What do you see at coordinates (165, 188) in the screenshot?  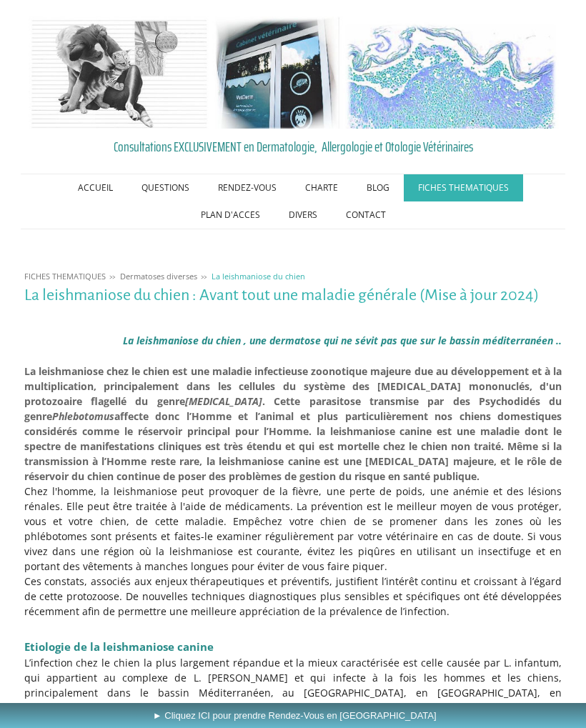 I see `a: QUESTIONS` at bounding box center [165, 188].